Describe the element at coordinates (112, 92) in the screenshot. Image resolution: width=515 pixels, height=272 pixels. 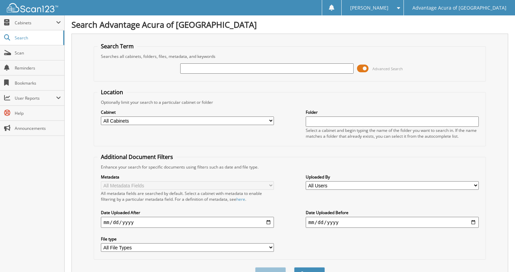
I see `legend: Location` at that location.